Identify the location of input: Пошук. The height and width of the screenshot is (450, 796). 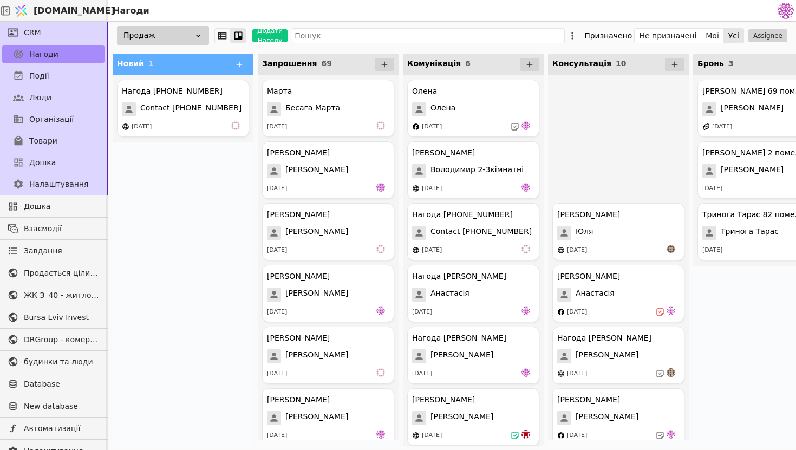
(428, 36).